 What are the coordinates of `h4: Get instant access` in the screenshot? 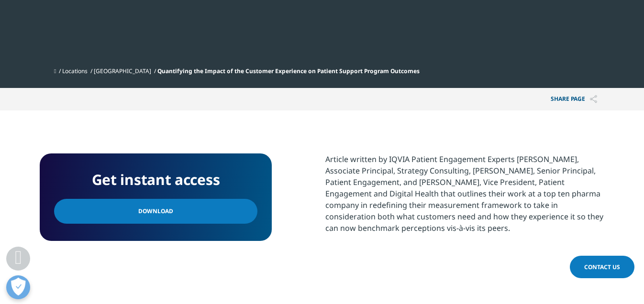 It's located at (156, 180).